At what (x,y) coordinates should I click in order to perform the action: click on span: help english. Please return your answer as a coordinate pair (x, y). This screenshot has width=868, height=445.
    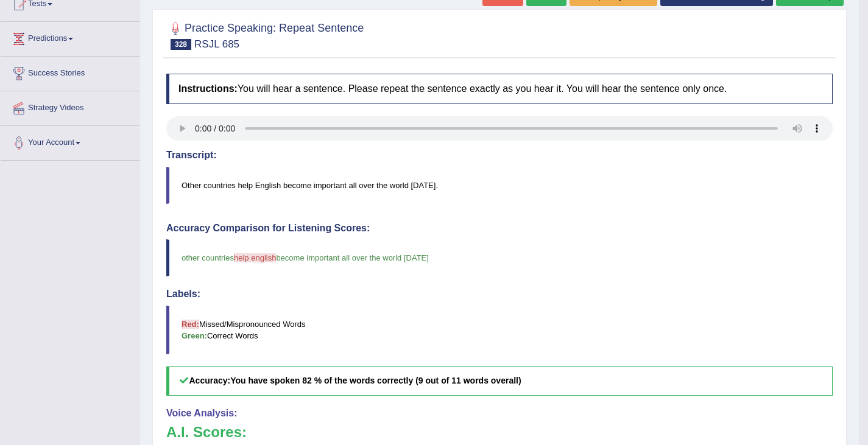
    Looking at the image, I should click on (254, 257).